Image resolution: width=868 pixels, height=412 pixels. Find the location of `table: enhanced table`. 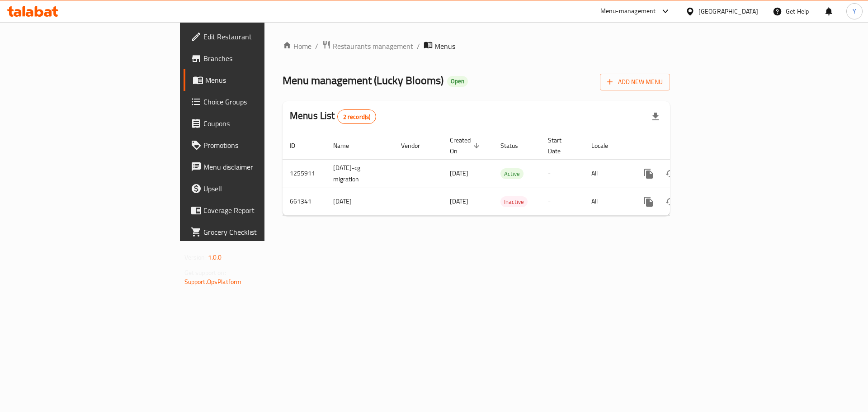

table: enhanced table is located at coordinates (507, 174).